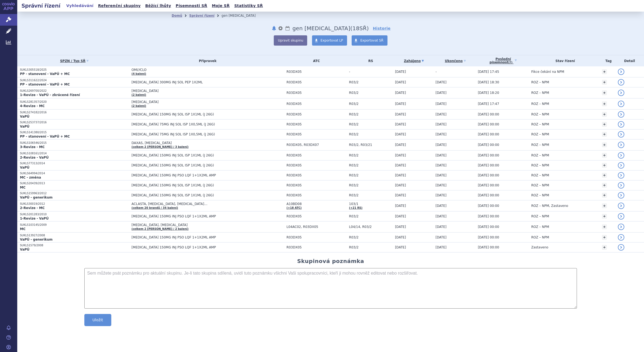 The height and width of the screenshot is (352, 644). I want to click on a: (+18 ATC), so click(294, 208).